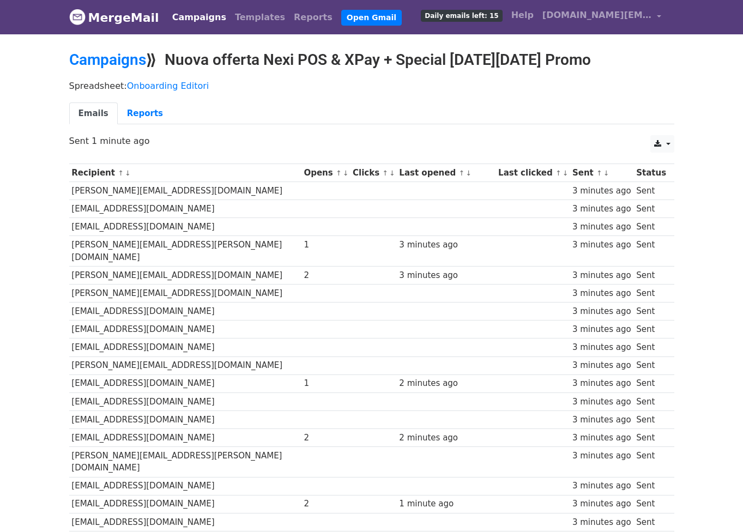 This screenshot has height=532, width=743. Describe the element at coordinates (371, 17) in the screenshot. I see `a: Open Gmail` at that location.